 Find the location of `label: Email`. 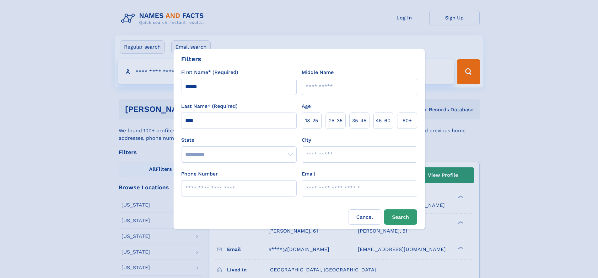

label: Email is located at coordinates (308, 174).